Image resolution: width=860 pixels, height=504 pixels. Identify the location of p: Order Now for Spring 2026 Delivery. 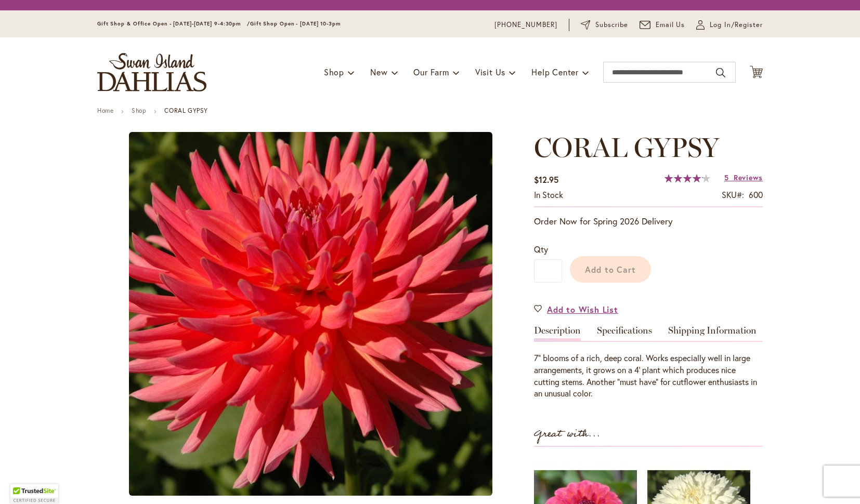
(648, 221).